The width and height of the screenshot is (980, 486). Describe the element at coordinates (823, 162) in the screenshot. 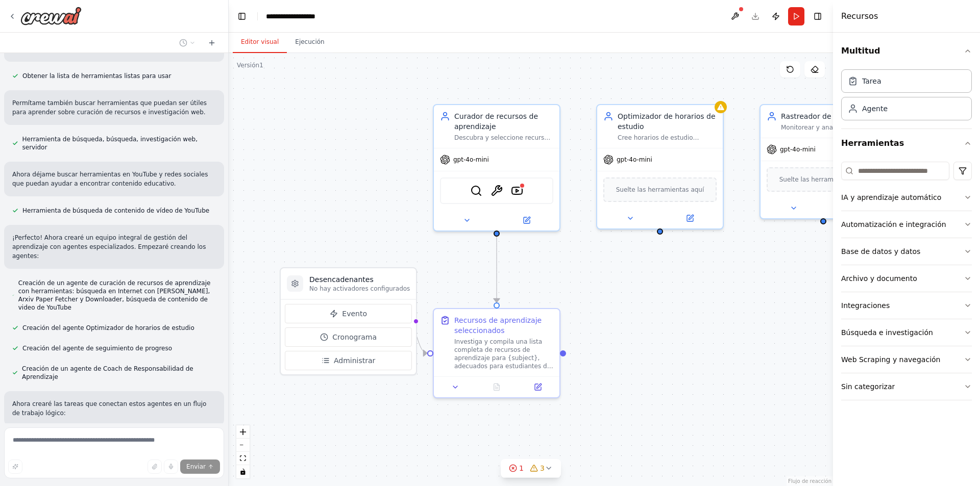

I see `div: Rastreador de progresoMonitorear y analizar el progreso del aprendizaje de {subject}, hacer un se...` at that location.